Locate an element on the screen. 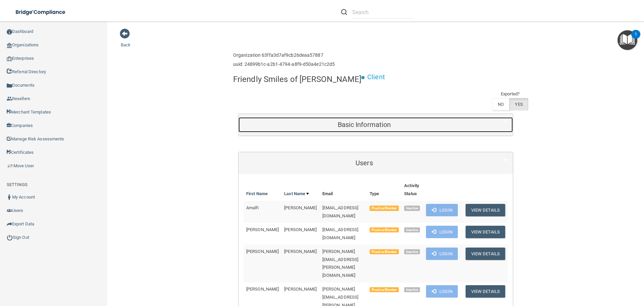 The image size is (644, 306). button: Open Resource Center, 1 new notification is located at coordinates (627, 40).